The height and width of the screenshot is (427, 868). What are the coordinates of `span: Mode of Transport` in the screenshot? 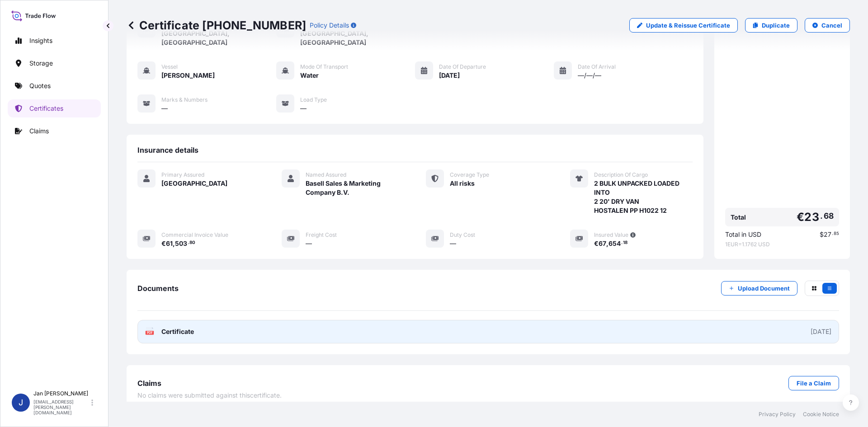 It's located at (324, 67).